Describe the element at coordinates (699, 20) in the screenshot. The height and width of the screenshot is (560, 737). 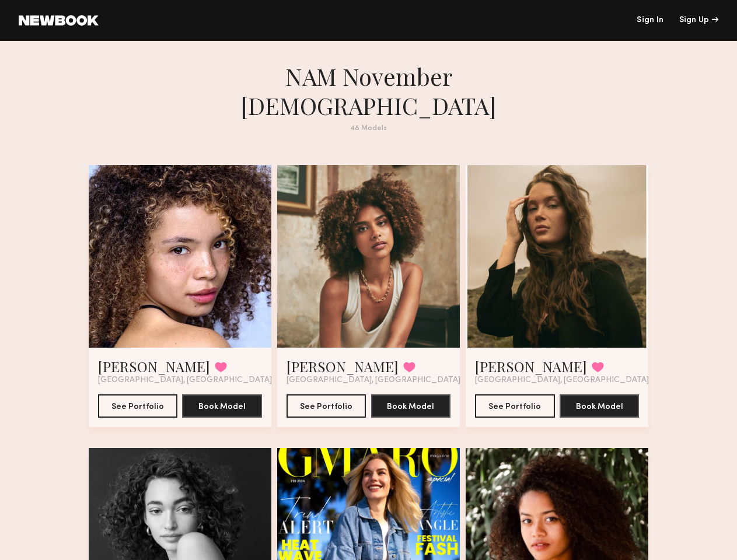
I see `div: Sign Up` at that location.